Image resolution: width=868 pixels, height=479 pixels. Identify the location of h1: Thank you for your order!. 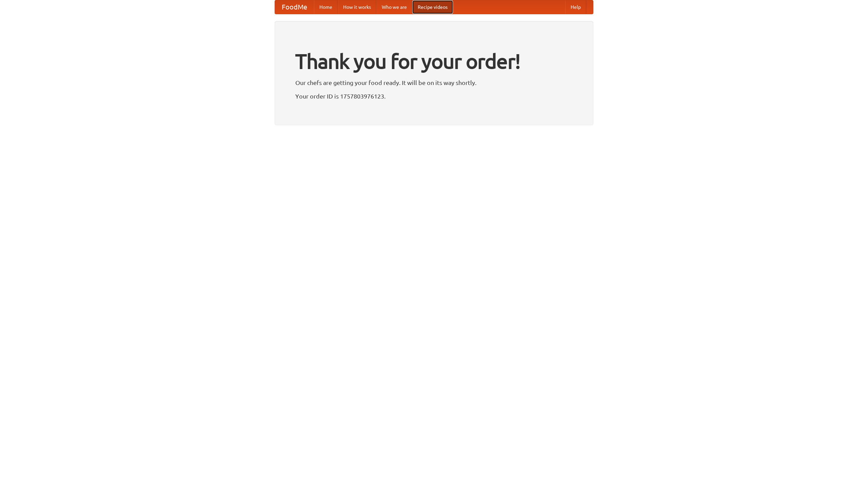
(434, 61).